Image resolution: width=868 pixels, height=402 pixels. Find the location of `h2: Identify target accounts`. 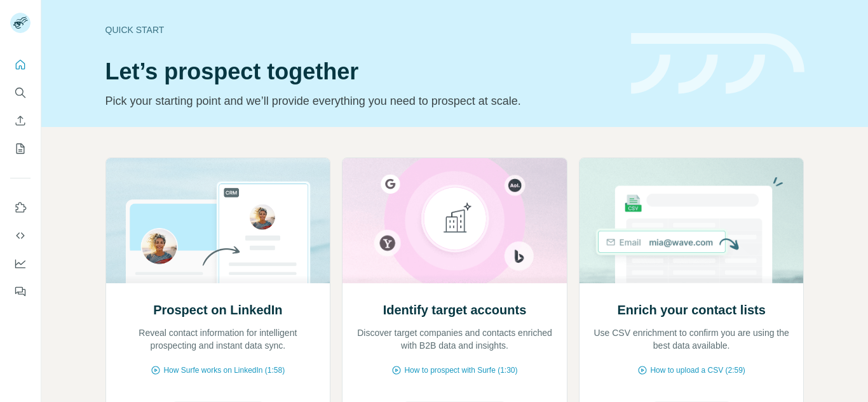

h2: Identify target accounts is located at coordinates (455, 310).